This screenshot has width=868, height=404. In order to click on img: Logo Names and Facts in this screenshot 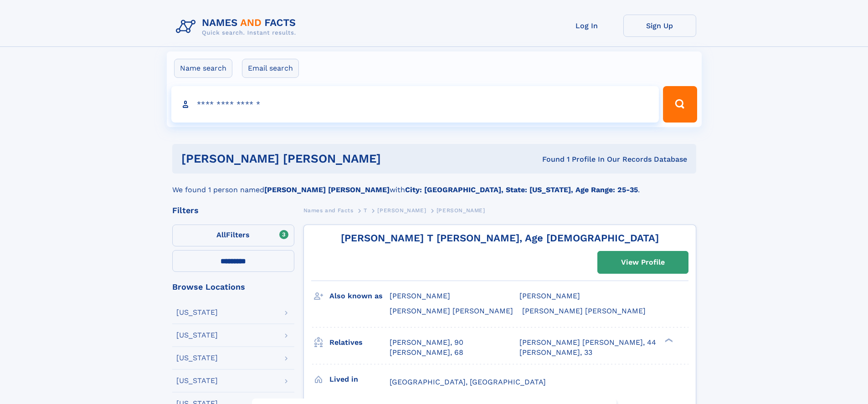, I will do `click(238, 27)`.